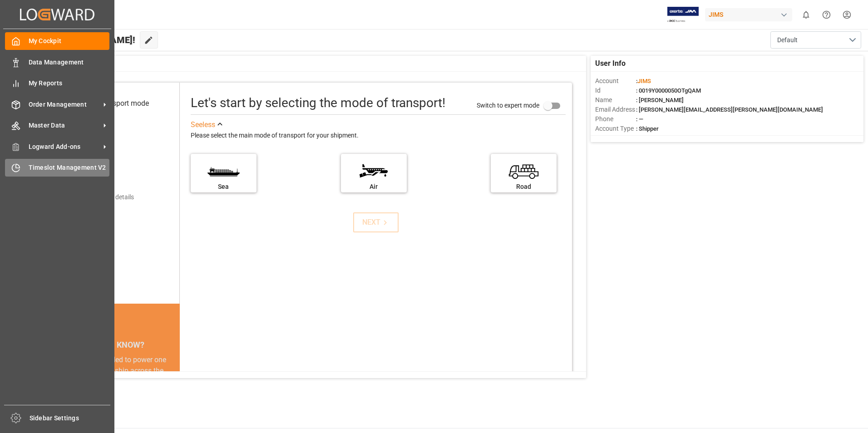 Image resolution: width=868 pixels, height=433 pixels. What do you see at coordinates (644, 81) in the screenshot?
I see `span: JIMS` at bounding box center [644, 81].